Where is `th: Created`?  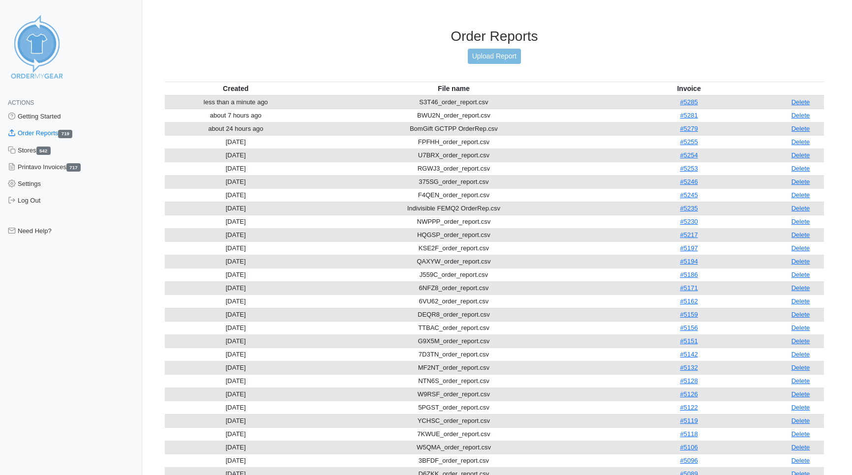 th: Created is located at coordinates (236, 89).